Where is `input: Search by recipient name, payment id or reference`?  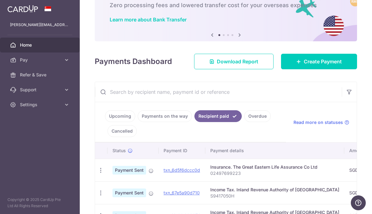
input: Search by recipient name, payment id or reference is located at coordinates (218, 92).